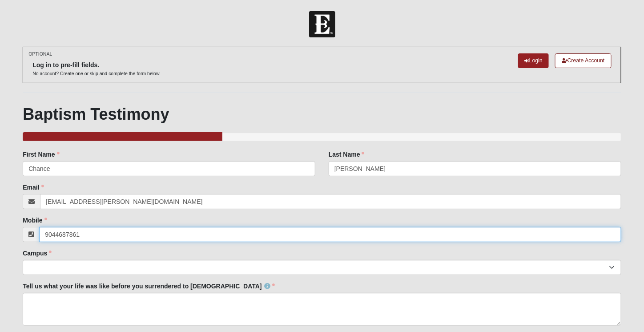 This screenshot has width=644, height=332. I want to click on label: Campus, so click(37, 253).